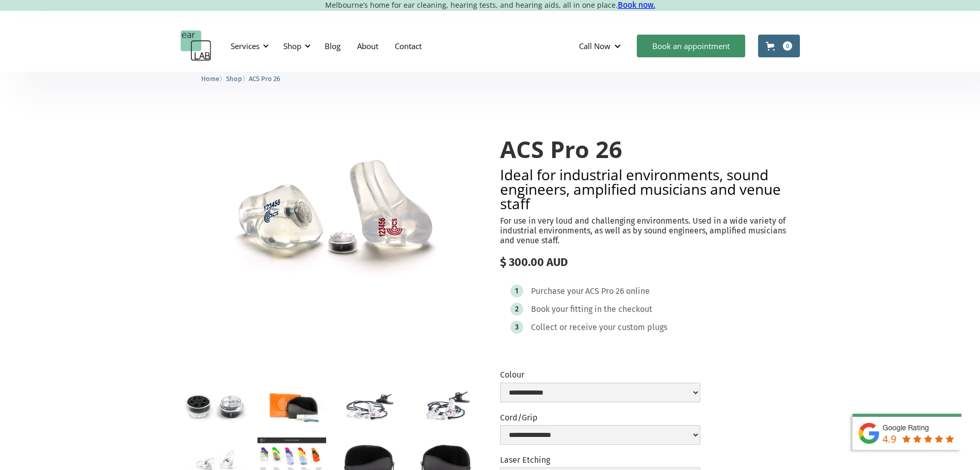 Image resolution: width=980 pixels, height=470 pixels. What do you see at coordinates (333, 46) in the screenshot?
I see `a: Blog` at bounding box center [333, 46].